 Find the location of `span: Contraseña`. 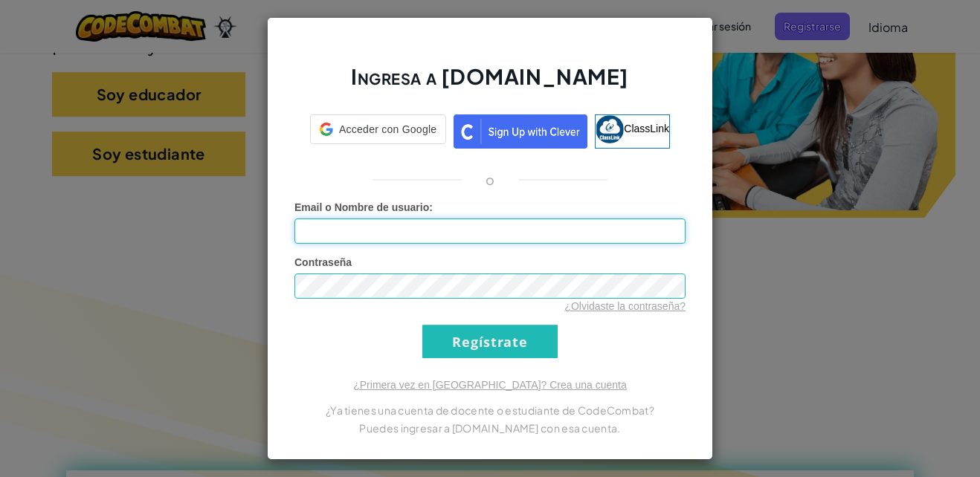

span: Contraseña is located at coordinates (323, 262).